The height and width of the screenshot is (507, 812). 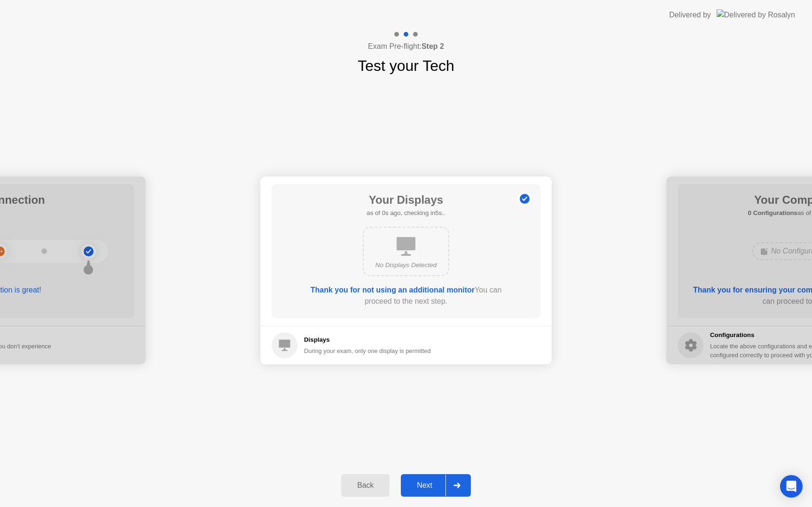 I want to click on div: During your exam, only one display is permitted, so click(x=368, y=351).